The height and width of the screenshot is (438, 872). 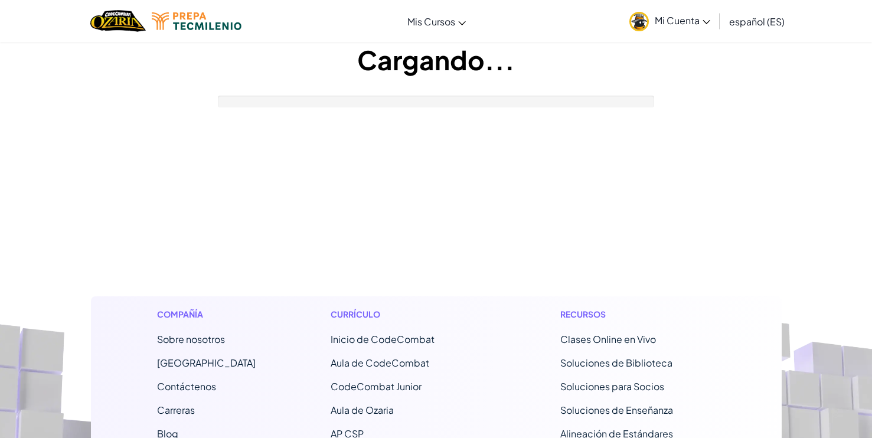 What do you see at coordinates (206, 314) in the screenshot?
I see `h1: Compañía` at bounding box center [206, 314].